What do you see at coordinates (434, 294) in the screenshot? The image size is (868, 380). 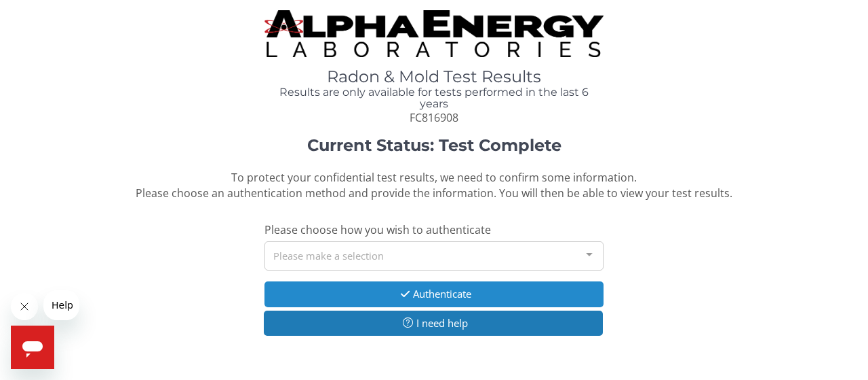 I see `button: Authenticate` at bounding box center [434, 294].